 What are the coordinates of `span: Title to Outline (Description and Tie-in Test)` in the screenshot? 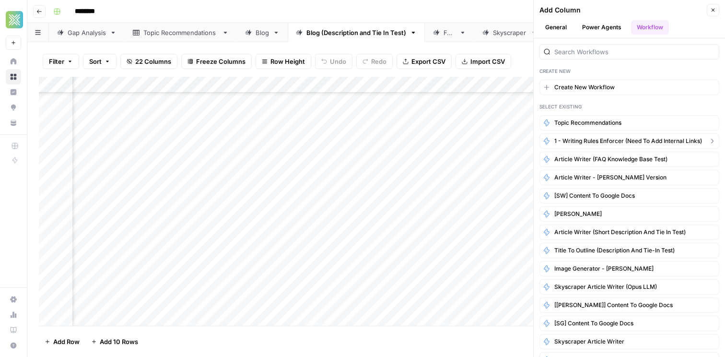 It's located at (614, 250).